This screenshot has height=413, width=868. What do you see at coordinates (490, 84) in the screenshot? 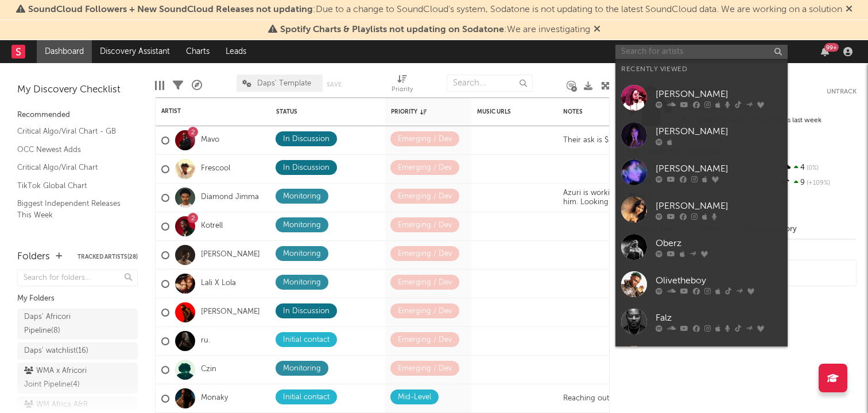
I see `input: Search...` at bounding box center [490, 84].